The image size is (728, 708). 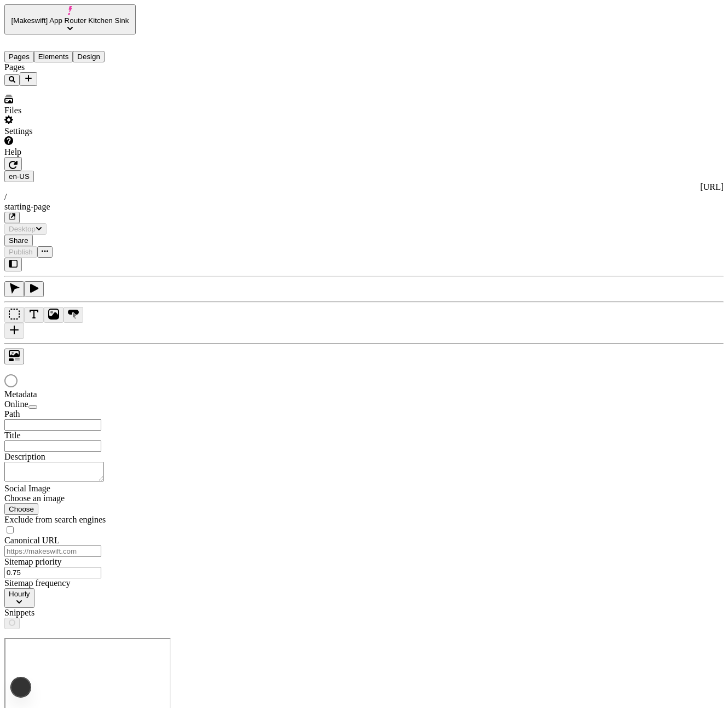 What do you see at coordinates (54, 315) in the screenshot?
I see `button: Image` at bounding box center [54, 315].